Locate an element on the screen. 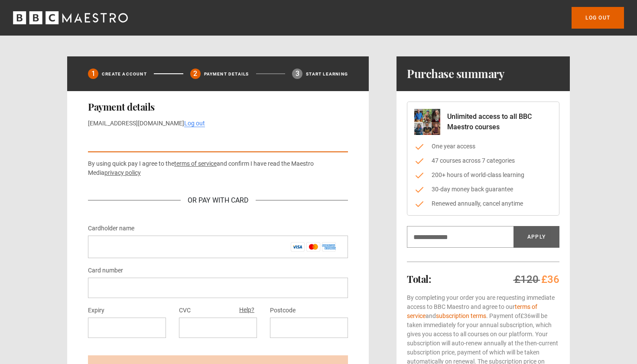 This screenshot has width=637, height=364. a: terms of service is located at coordinates (195, 163).